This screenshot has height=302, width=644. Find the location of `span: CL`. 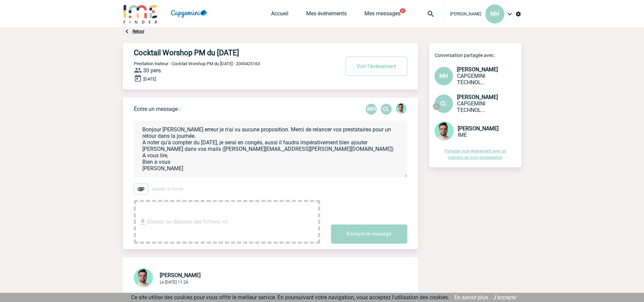

span: CL is located at coordinates (444, 103).